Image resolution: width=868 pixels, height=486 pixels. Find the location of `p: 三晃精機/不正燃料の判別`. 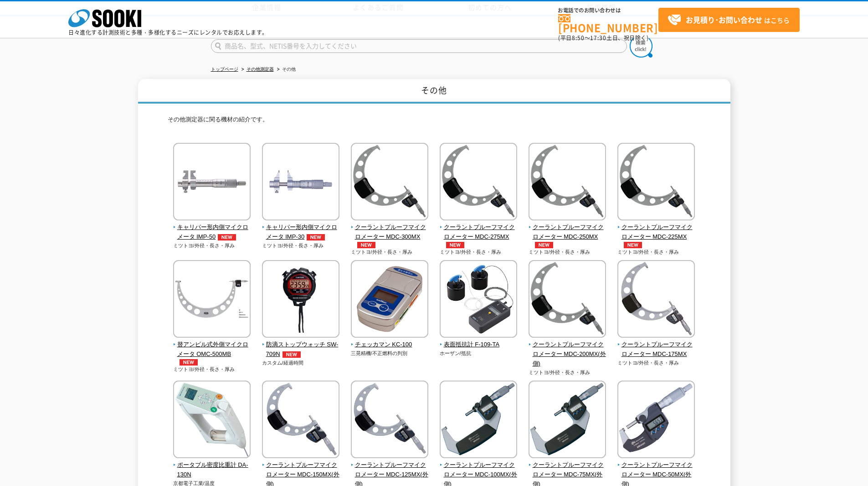

p: 三晃精機/不正燃料の判別 is located at coordinates (390, 353).